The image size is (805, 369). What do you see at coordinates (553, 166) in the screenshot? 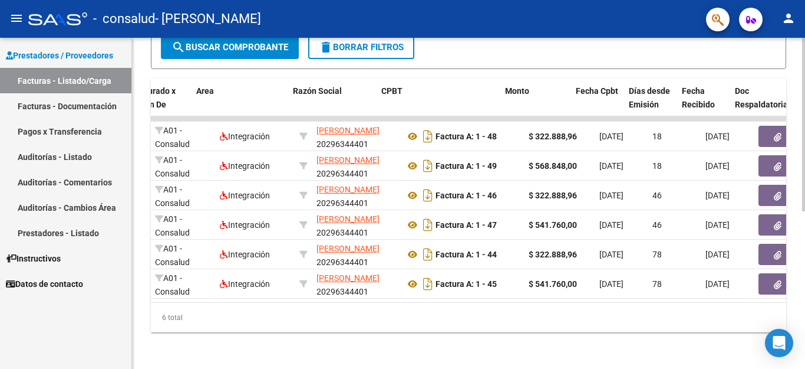
I see `strong: $ 568.848,00` at bounding box center [553, 166].